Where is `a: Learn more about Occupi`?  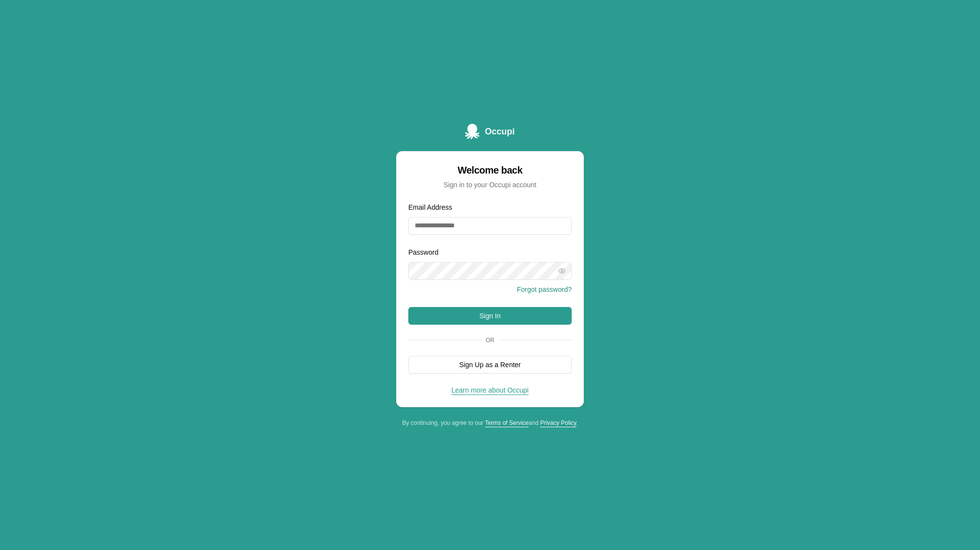 a: Learn more about Occupi is located at coordinates (490, 390).